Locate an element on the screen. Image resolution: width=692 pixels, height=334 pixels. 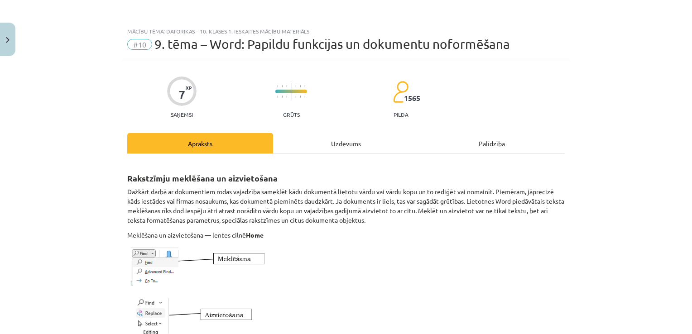
div: Mācību tēma: Datorikas - 10. klases 1. ieskaites mācību materiāls is located at coordinates (346, 31).